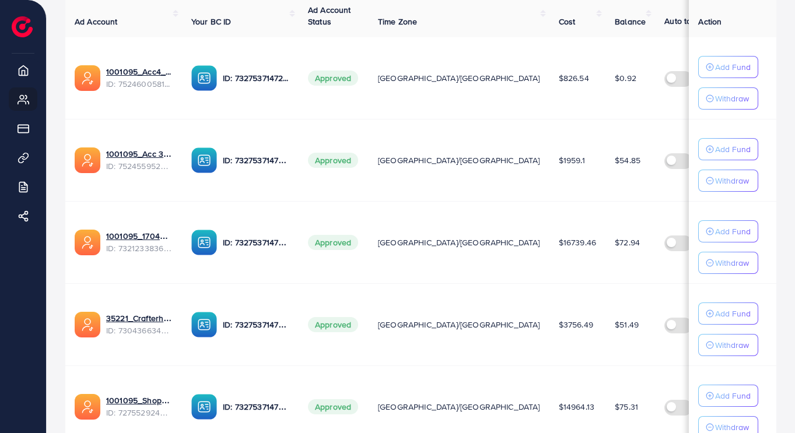 Image resolution: width=795 pixels, height=433 pixels. What do you see at coordinates (139, 84) in the screenshot?
I see `span: ID: 7524600581361696769` at bounding box center [139, 84].